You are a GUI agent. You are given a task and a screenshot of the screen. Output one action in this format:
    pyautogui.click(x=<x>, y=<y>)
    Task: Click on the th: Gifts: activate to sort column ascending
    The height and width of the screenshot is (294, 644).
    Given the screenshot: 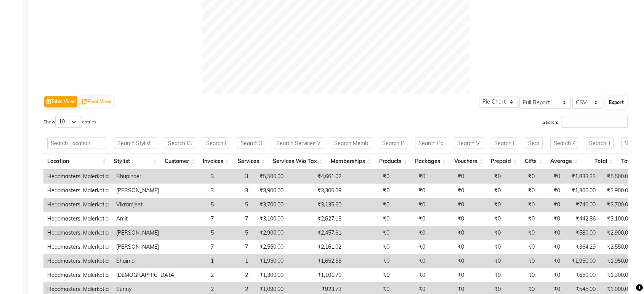 What is the action you would take?
    pyautogui.click(x=533, y=161)
    